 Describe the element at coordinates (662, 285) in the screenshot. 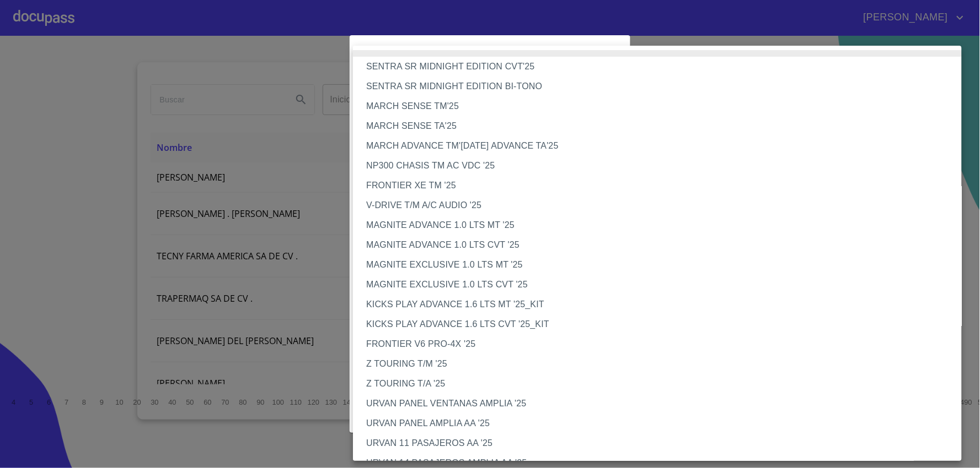

I see `li: MAGNITE EXCLUSIVE 1.0 LTS CVT '25` at that location.